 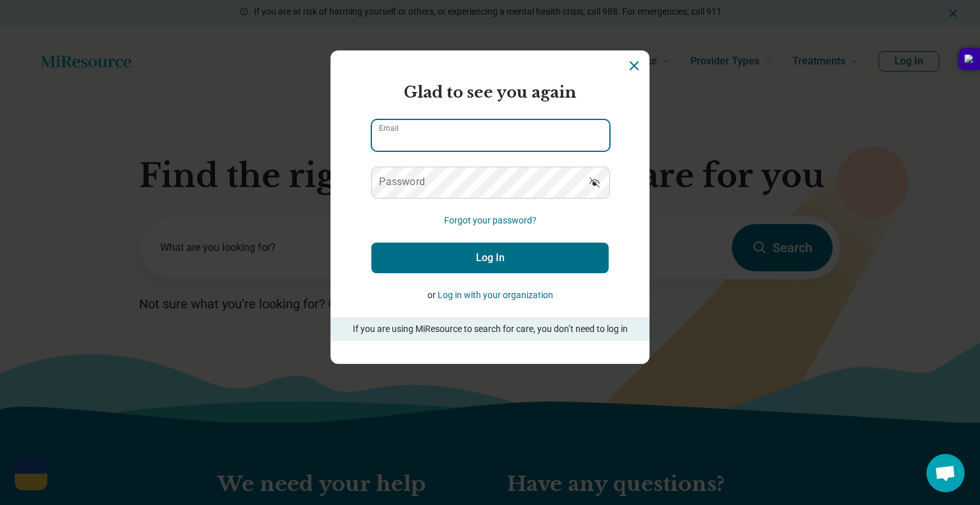 What do you see at coordinates (490, 258) in the screenshot?
I see `button: Log In` at bounding box center [490, 258].